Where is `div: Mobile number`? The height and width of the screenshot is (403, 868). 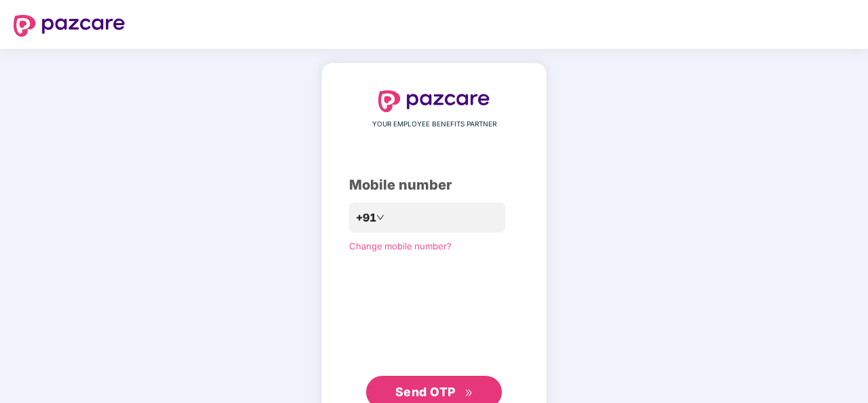
div: Mobile number is located at coordinates (434, 185).